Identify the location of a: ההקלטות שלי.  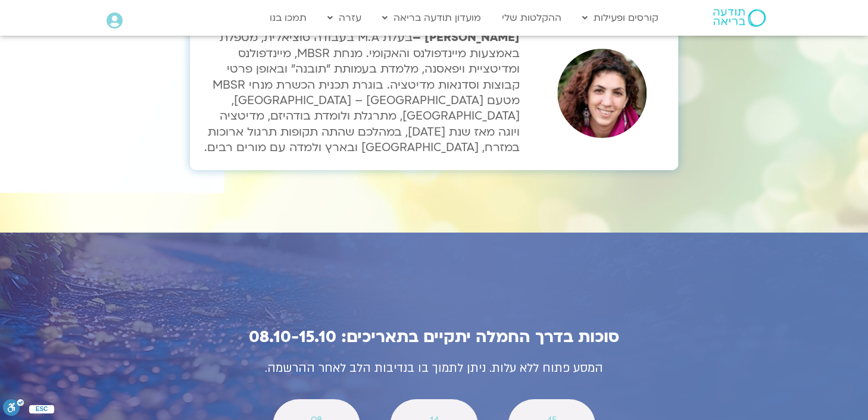
(531, 18).